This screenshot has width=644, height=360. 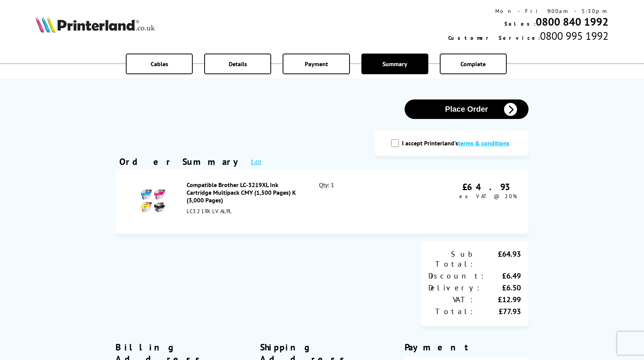 I want to click on div: Mon - Fri 9:00am - 5:30pm, so click(x=528, y=11).